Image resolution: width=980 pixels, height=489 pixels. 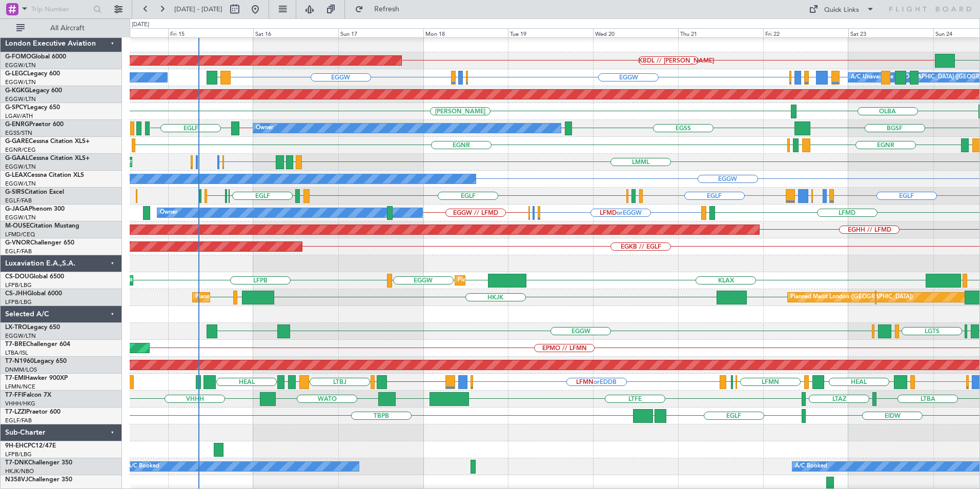 What do you see at coordinates (35, 57) in the screenshot?
I see `a: G-FOMOGlobal 6000` at bounding box center [35, 57].